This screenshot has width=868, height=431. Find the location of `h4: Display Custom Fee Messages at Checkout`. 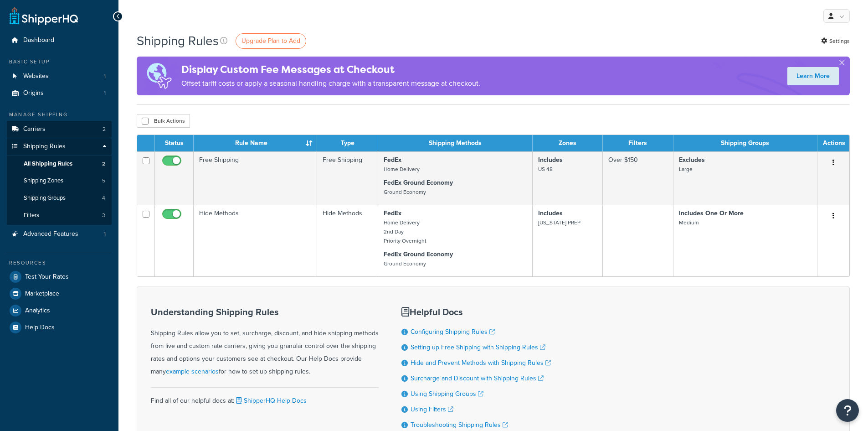

h4: Display Custom Fee Messages at Checkout is located at coordinates (331, 69).